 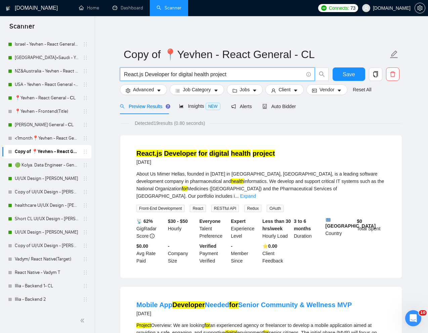 I want to click on mark: project, so click(x=264, y=154).